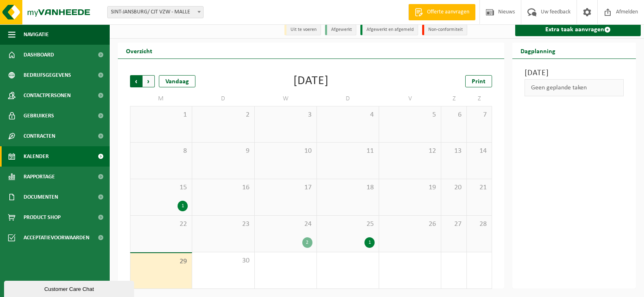 The image size is (644, 297). Describe the element at coordinates (410, 151) in the screenshot. I see `span: 12` at that location.